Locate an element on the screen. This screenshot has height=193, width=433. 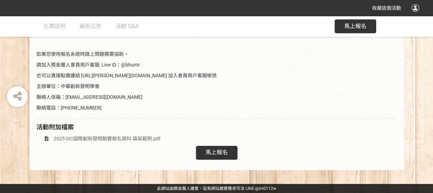
button: 馬上報名 is located at coordinates (355, 26).